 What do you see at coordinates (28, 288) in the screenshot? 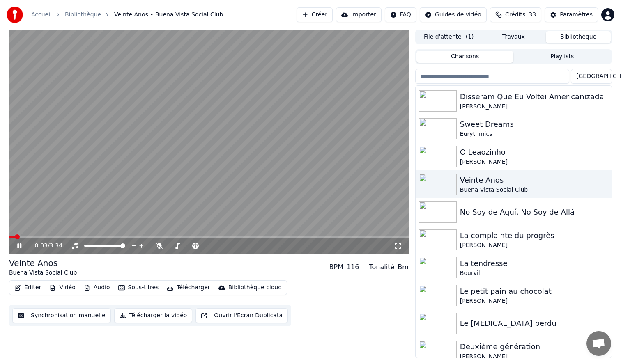
I see `button: Éditer` at bounding box center [28, 288].